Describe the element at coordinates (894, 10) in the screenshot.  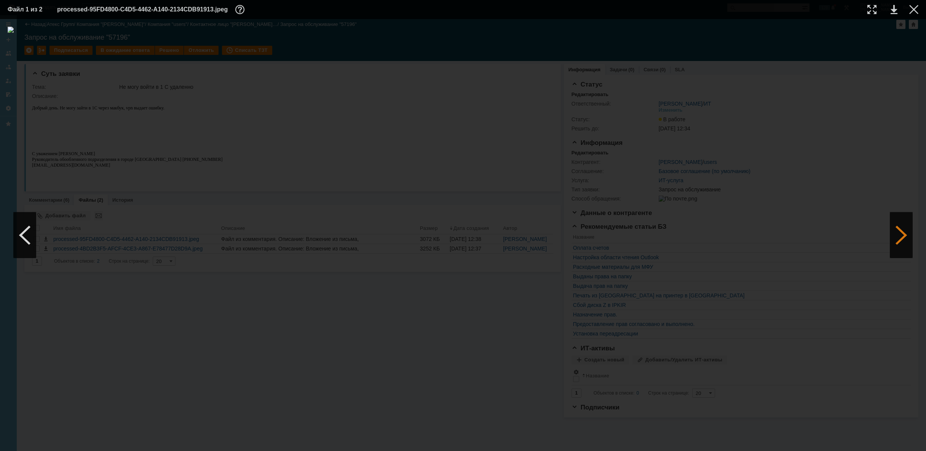
I see `div: Скачать файл` at that location.